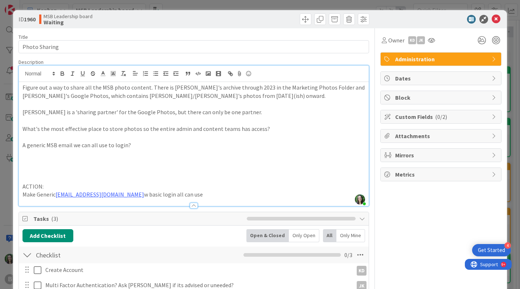 This screenshot has width=520, height=289. What do you see at coordinates (360, 200) in the screenshot?
I see `img: Fuzf4SG1LSpqEWT1dxT21BtkoUhcOLTo.jpg` at bounding box center [360, 200].